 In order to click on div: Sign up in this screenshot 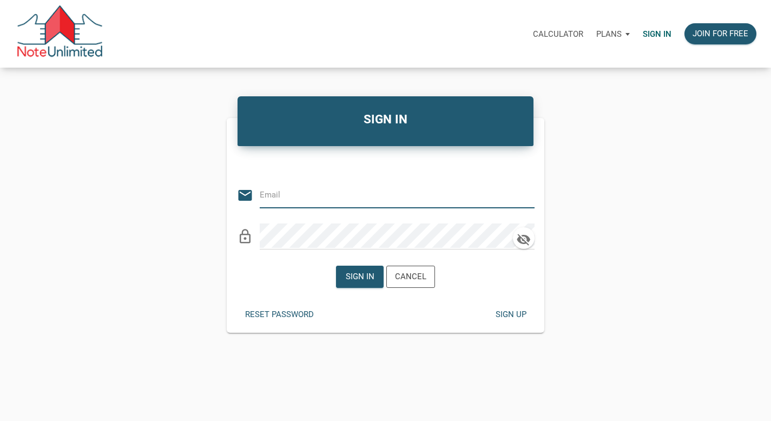, I will do `click(510, 314)`.